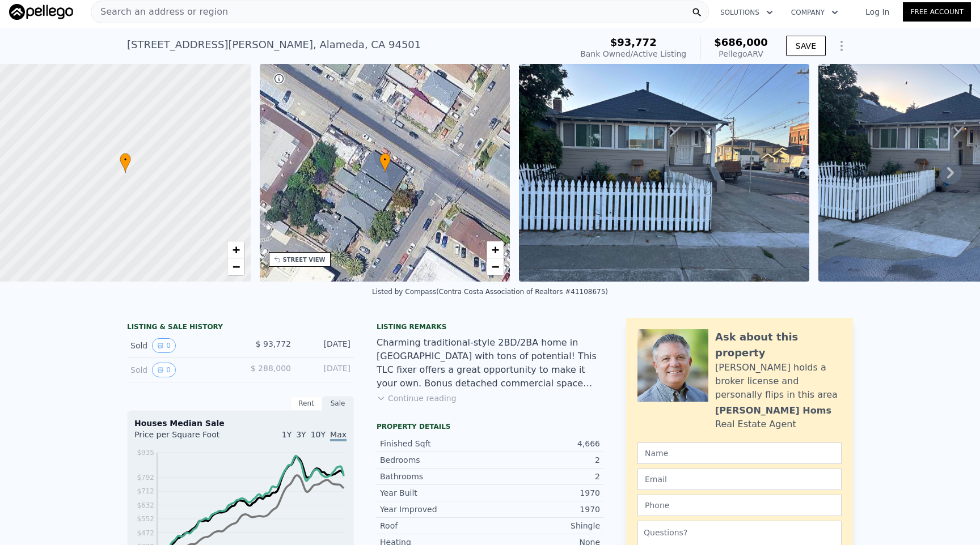  I want to click on div: Bathrooms, so click(435, 477).